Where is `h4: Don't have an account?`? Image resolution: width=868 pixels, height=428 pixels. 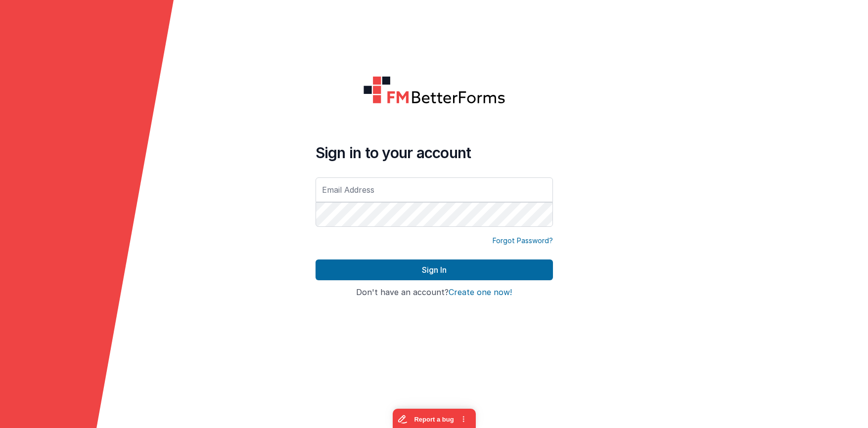
h4: Don't have an account? is located at coordinates (434, 292).